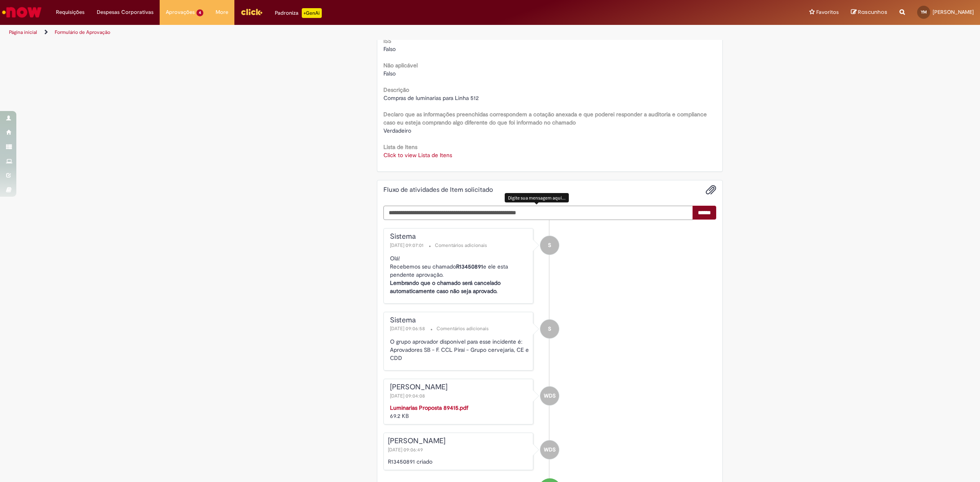  I want to click on a: Luminarias Proposta 89415.pdf, so click(429, 408).